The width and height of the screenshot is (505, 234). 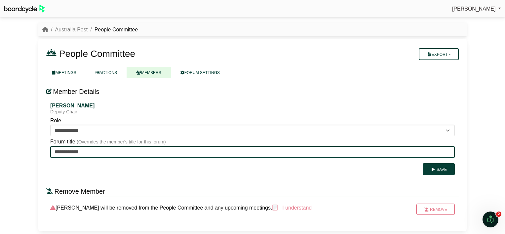 What do you see at coordinates (63, 142) in the screenshot?
I see `label: Forum title` at bounding box center [63, 142].